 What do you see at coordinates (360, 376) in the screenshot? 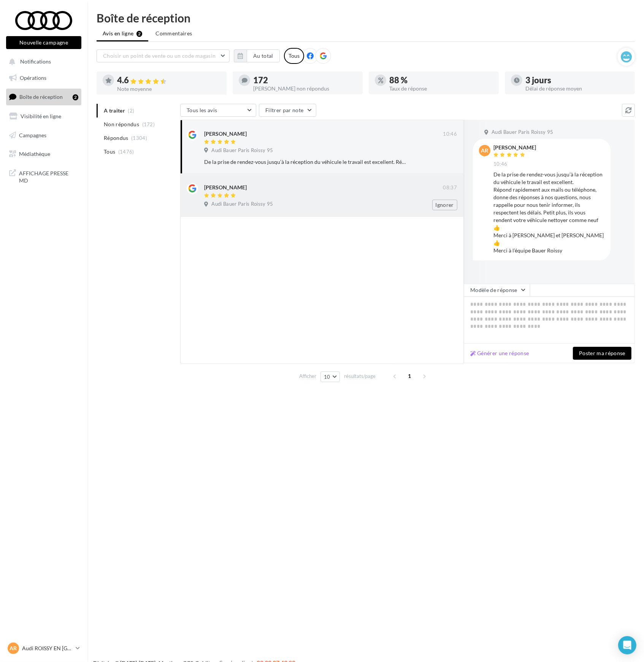
I see `span: résultats/page` at bounding box center [360, 376].